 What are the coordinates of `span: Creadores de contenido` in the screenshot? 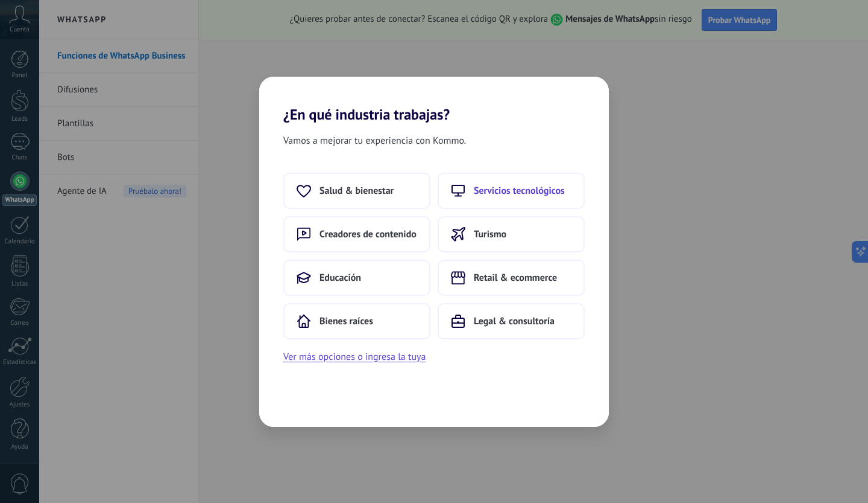 It's located at (367, 234).